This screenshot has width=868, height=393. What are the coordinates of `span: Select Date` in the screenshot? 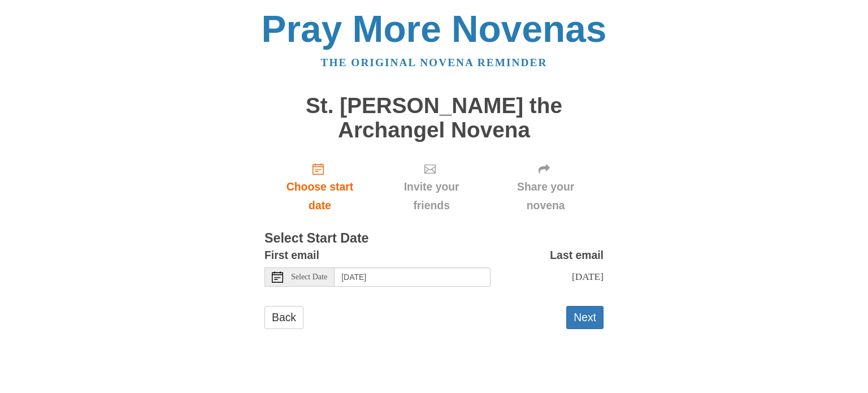 It's located at (309, 277).